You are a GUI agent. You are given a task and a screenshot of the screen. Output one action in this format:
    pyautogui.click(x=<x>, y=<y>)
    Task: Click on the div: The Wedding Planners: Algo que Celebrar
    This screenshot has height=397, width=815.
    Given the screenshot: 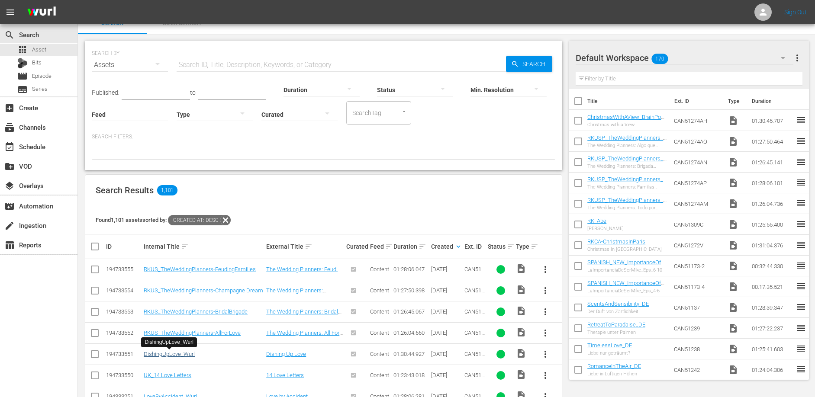 What is the action you would take?
    pyautogui.click(x=627, y=145)
    